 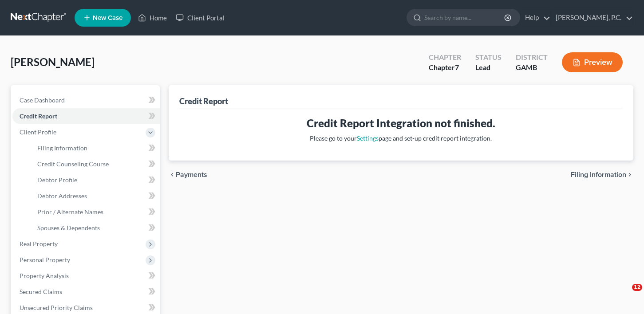 I want to click on div: District, so click(x=532, y=57).